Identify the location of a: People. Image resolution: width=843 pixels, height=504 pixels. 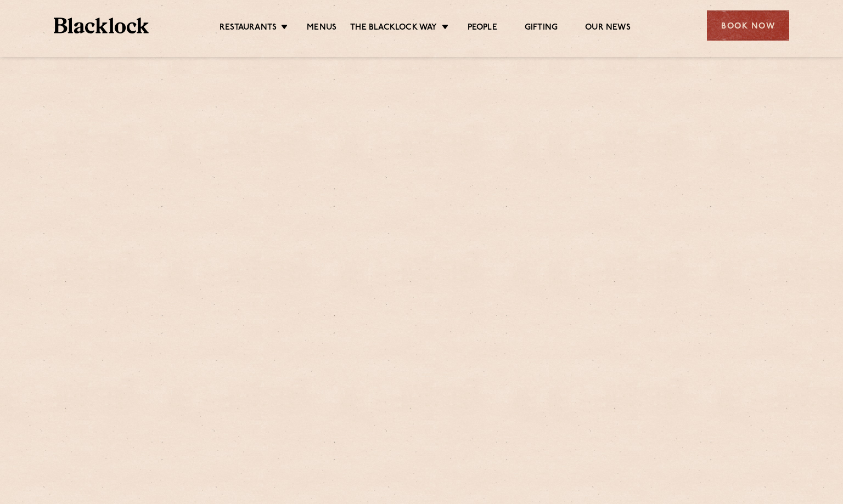
(482, 29).